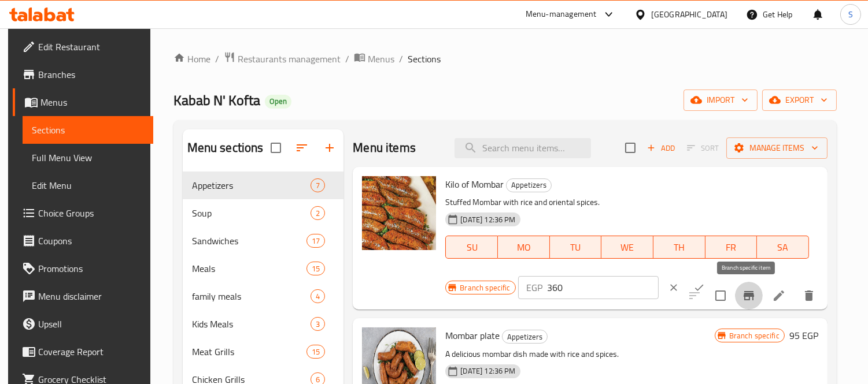 This screenshot has height=384, width=868. I want to click on button: WE, so click(627, 247).